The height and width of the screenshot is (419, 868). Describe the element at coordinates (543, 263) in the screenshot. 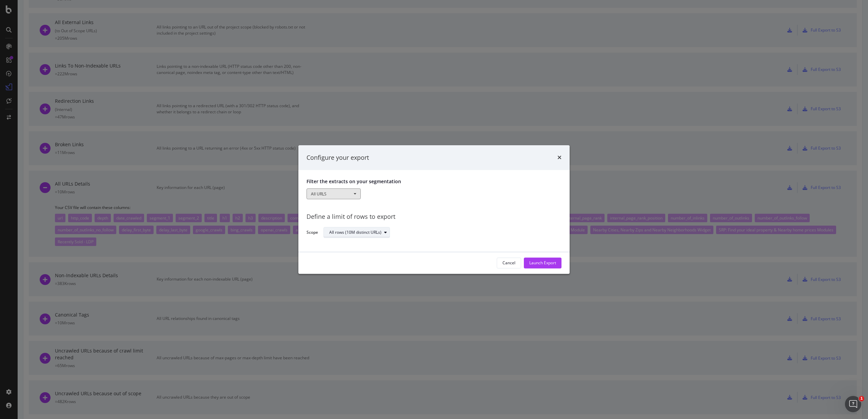

I see `div: Launch Export` at that location.